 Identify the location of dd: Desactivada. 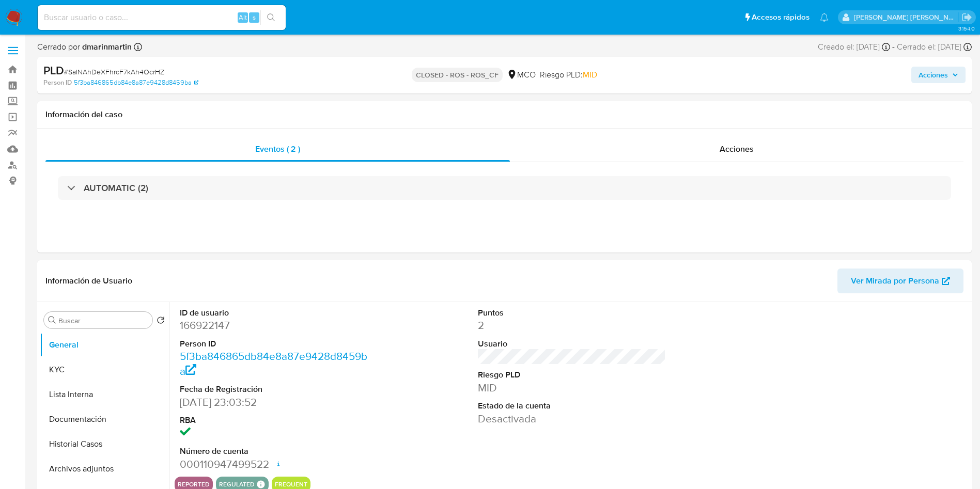
(572, 419).